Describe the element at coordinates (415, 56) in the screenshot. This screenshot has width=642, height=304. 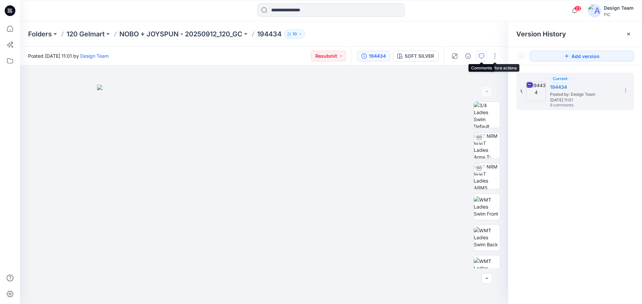
I see `button: SOFT SILVER` at that location.